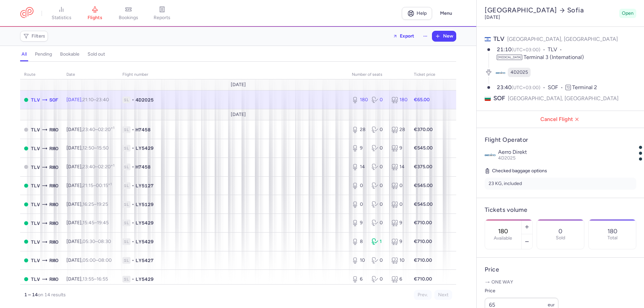  I want to click on time: 15:50, so click(103, 148).